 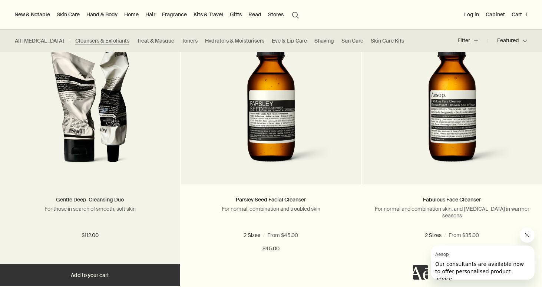 What do you see at coordinates (296, 14) in the screenshot?
I see `button: Open search` at bounding box center [296, 14].